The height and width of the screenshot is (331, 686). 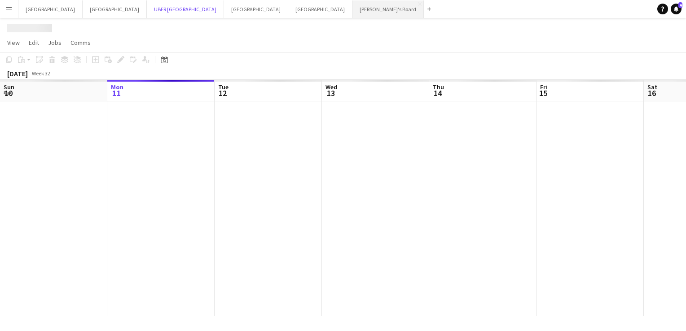 I want to click on span: 10, so click(x=8, y=93).